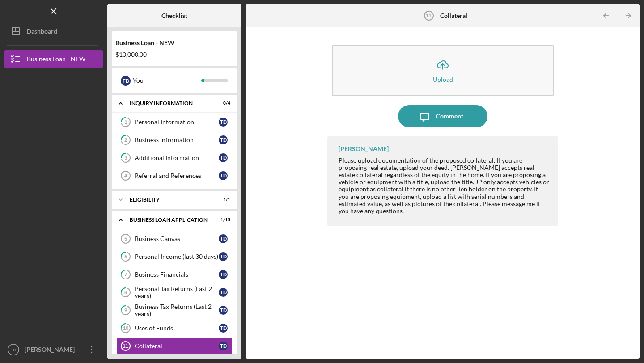 This screenshot has width=644, height=363. What do you see at coordinates (222, 200) in the screenshot?
I see `div: 1 / 1` at bounding box center [222, 200].